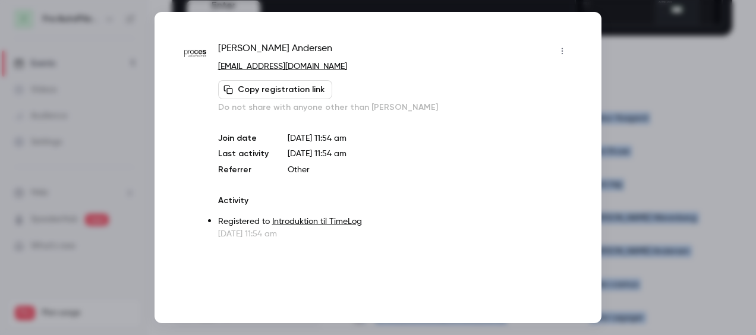  Describe the element at coordinates (317, 222) in the screenshot. I see `a: Introduktion til TimeLog` at that location.